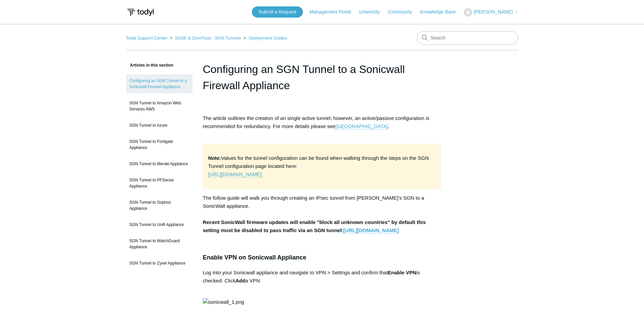 The height and width of the screenshot is (324, 644). Describe the element at coordinates (140, 12) in the screenshot. I see `img: Todyl Support Center Help Center home page` at that location.